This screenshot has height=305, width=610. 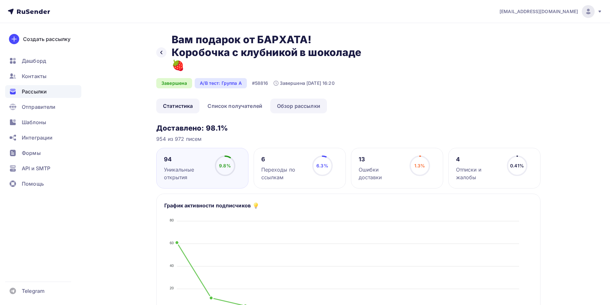 I want to click on span: Telegram, so click(x=33, y=291).